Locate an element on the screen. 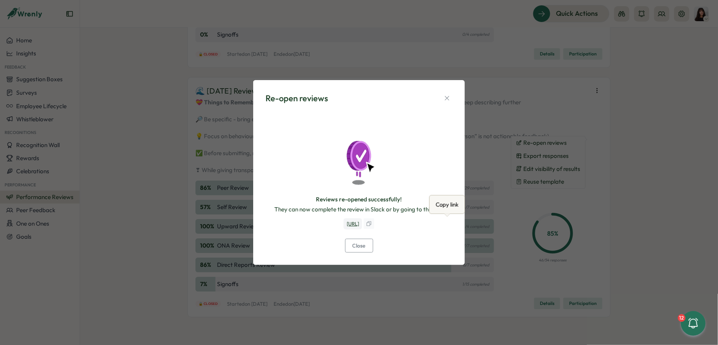 Image resolution: width=718 pixels, height=345 pixels. span: Close is located at coordinates (359, 245).